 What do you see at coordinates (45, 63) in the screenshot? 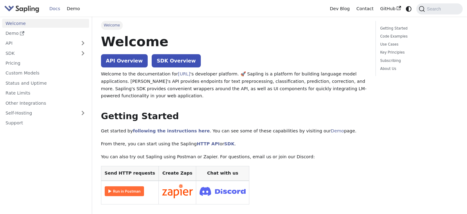
I see `a: Pricing` at bounding box center [45, 63].